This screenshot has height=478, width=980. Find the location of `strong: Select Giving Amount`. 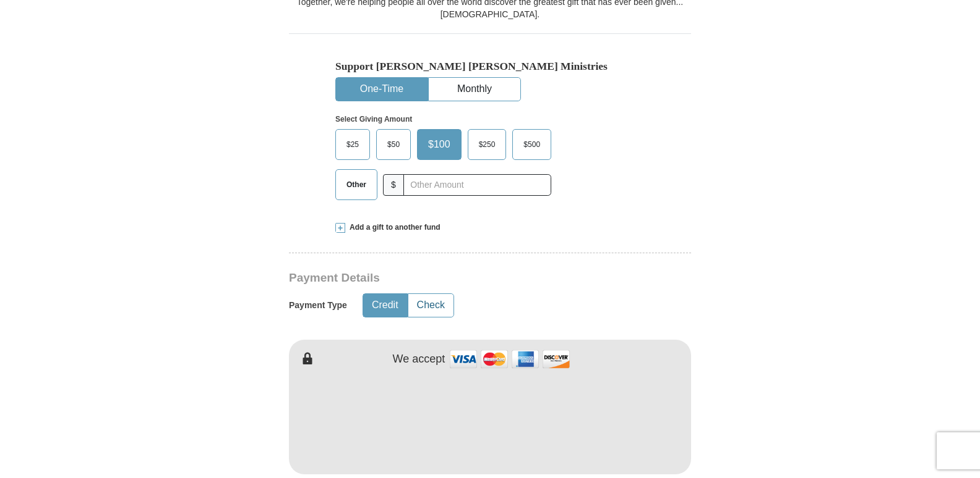

strong: Select Giving Amount is located at coordinates (373, 119).